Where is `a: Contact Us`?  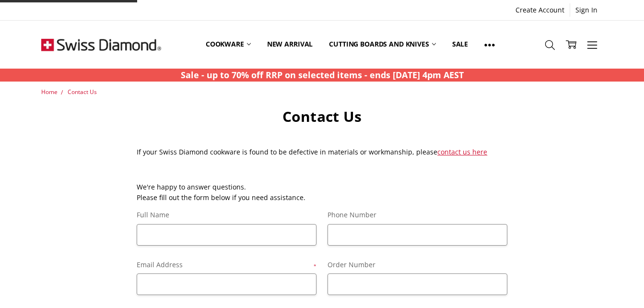 a: Contact Us is located at coordinates (82, 92).